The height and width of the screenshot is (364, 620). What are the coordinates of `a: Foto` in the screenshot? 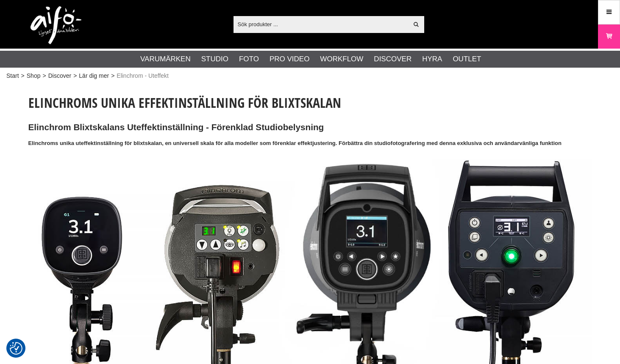 It's located at (249, 59).